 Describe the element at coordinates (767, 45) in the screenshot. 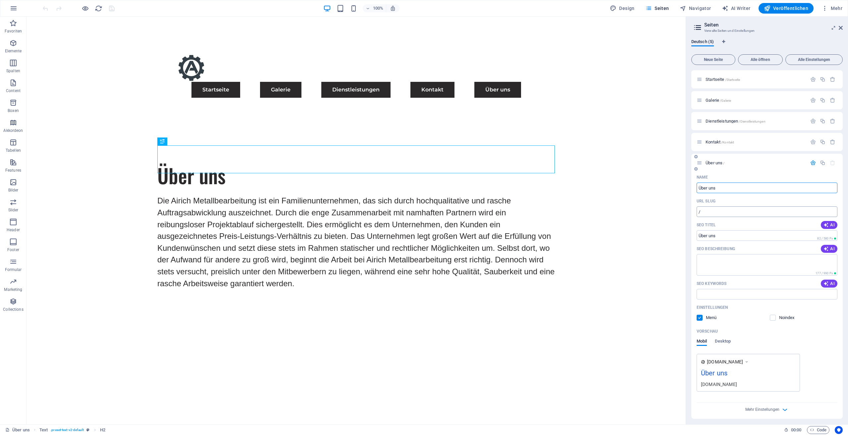

I see `div: Sprachen-Tabs` at that location.